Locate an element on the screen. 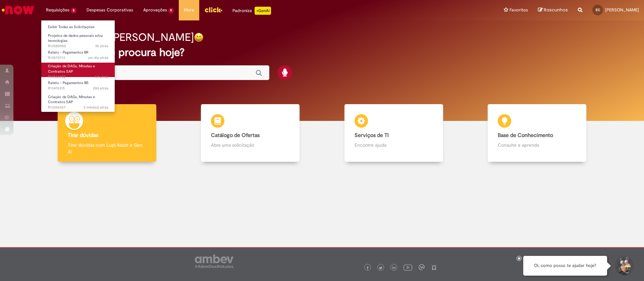 The image size is (644, 281). a: Catálogo de Ofertas Abra uma solicitação is located at coordinates (250, 133).